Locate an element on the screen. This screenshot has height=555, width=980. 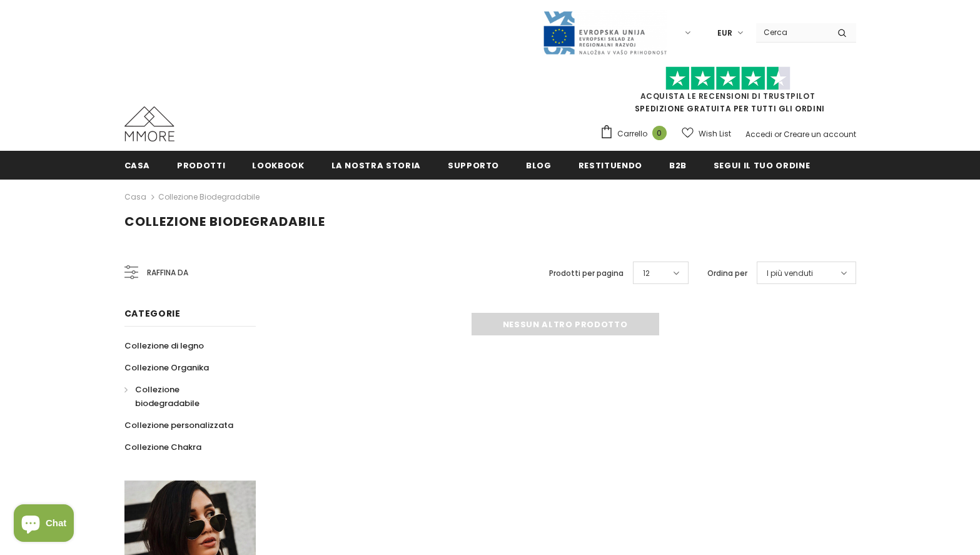
span: 12 is located at coordinates (646, 273).